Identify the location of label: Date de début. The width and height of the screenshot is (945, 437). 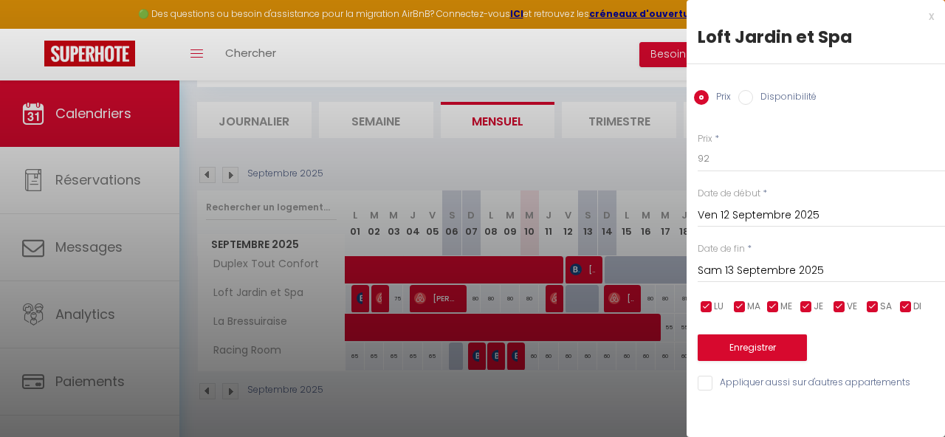
(729, 193).